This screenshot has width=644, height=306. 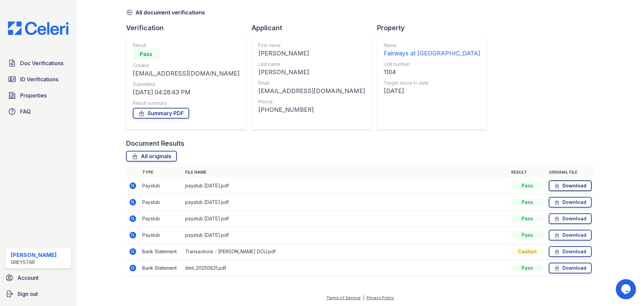 I want to click on a: All document verifications, so click(x=165, y=13).